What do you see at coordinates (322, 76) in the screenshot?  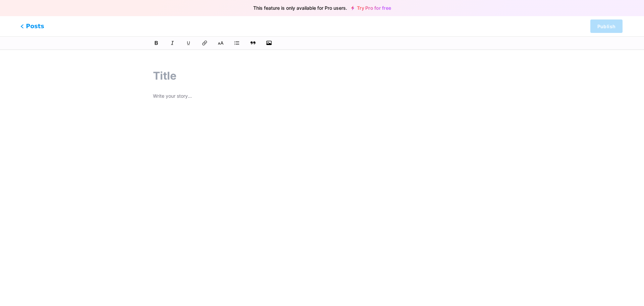 I see `input: Title` at bounding box center [322, 76].